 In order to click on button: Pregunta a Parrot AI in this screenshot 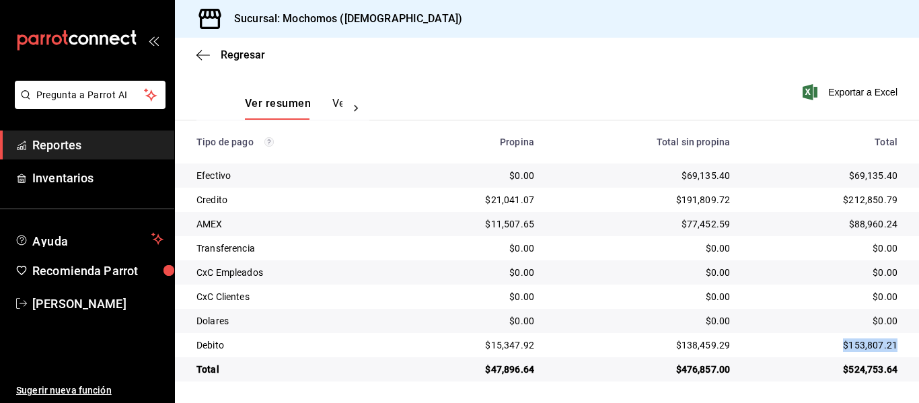, I will do `click(90, 95)`.